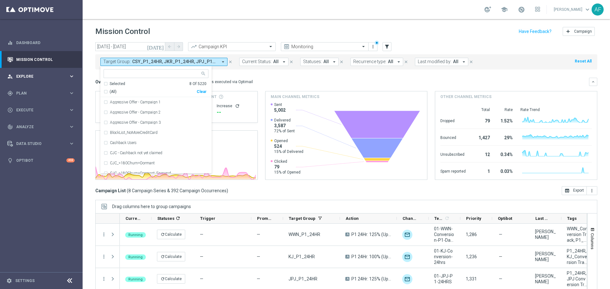 This screenshot has height=289, width=610. Describe the element at coordinates (156, 112) in the screenshot. I see `div: Aggressive Offer - Campaign 2` at that location.